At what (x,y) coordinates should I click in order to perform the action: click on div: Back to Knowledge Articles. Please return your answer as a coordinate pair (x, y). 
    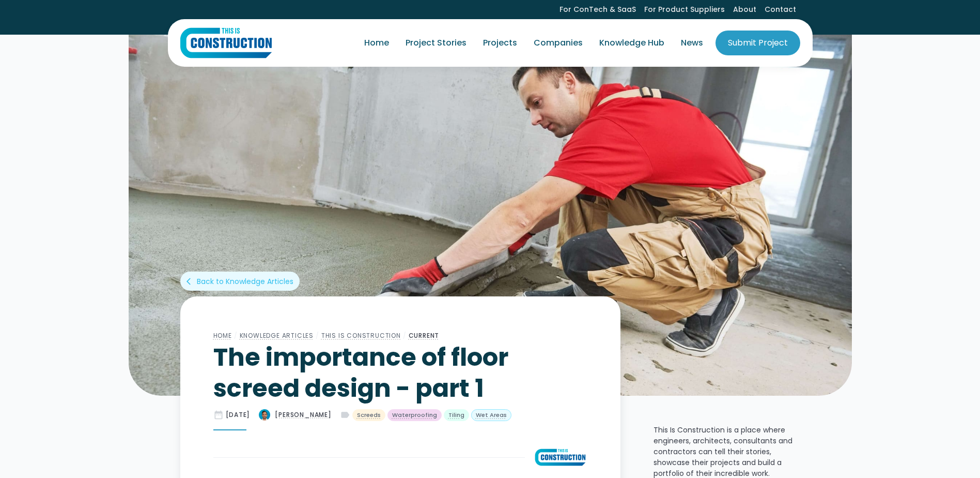
    Looking at the image, I should click on (245, 282).